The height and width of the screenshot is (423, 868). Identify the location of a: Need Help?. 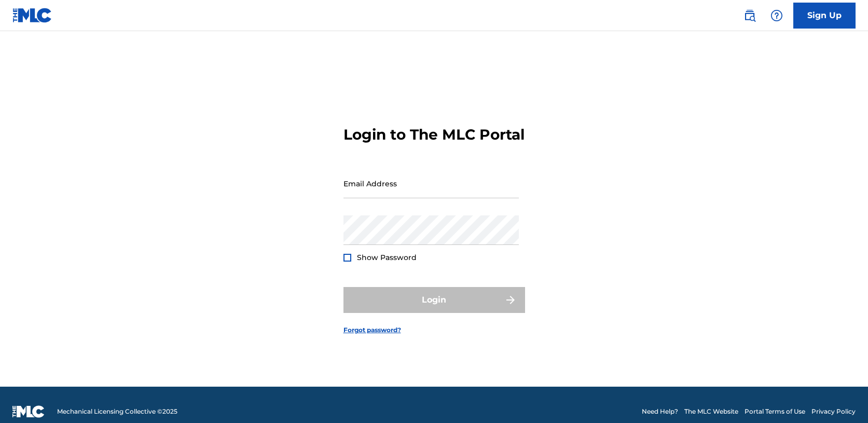
(659, 412).